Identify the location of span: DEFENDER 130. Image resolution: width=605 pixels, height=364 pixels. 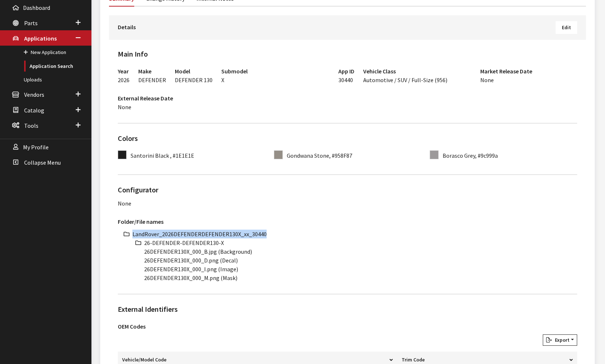
(194, 80).